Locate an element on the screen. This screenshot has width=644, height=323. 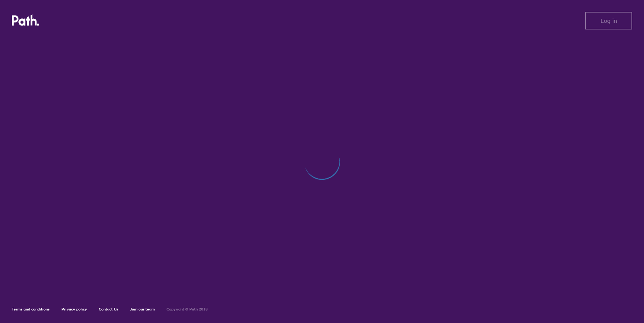
a: Terms and conditions is located at coordinates (31, 309).